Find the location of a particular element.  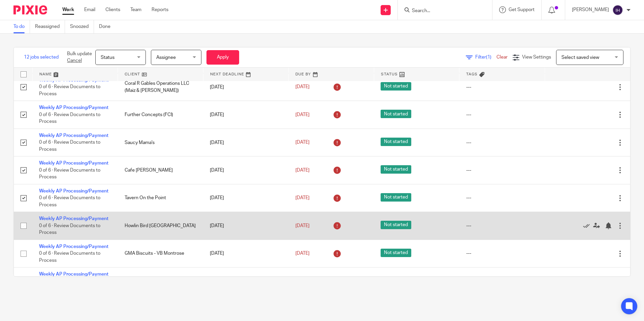

span: 12 jobs selected is located at coordinates (41, 57).